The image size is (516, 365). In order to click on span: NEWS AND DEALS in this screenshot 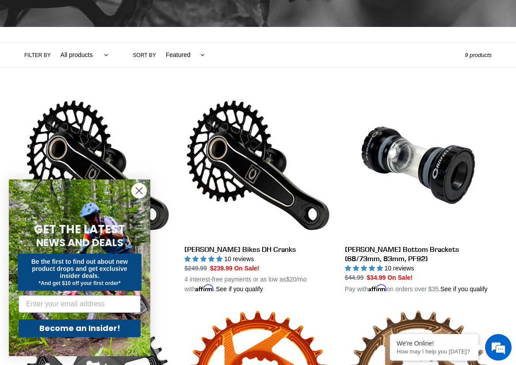, I will do `click(80, 243)`.